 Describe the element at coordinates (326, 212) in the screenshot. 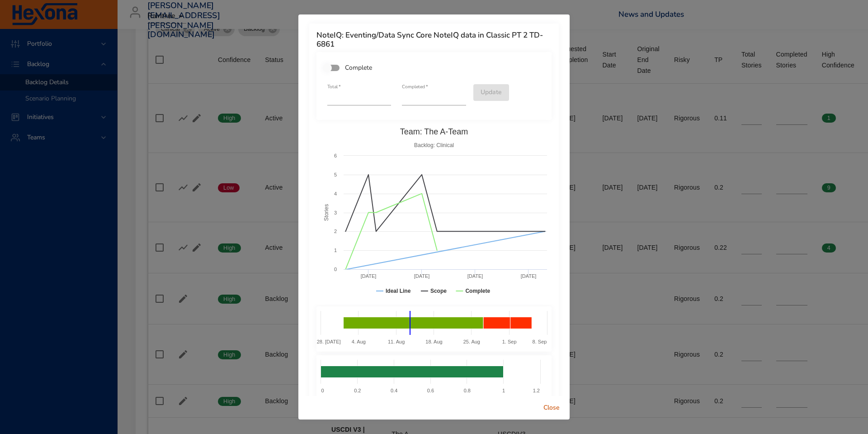

I see `text: Stories` at that location.